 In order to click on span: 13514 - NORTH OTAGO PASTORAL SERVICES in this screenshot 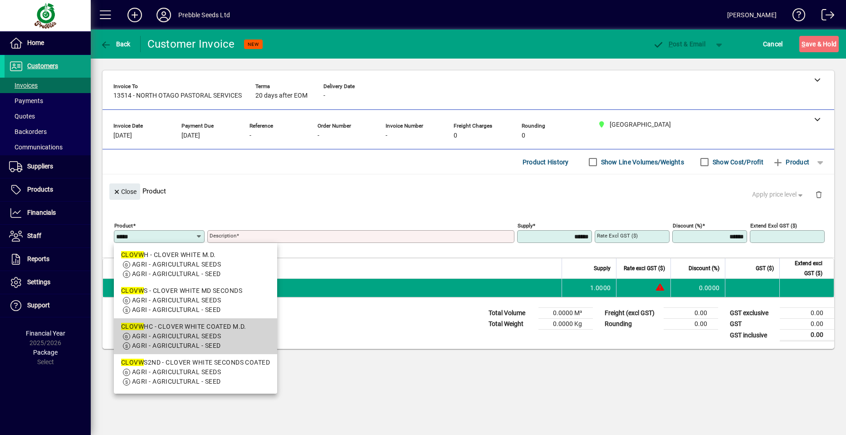, I will do `click(177, 96)`.